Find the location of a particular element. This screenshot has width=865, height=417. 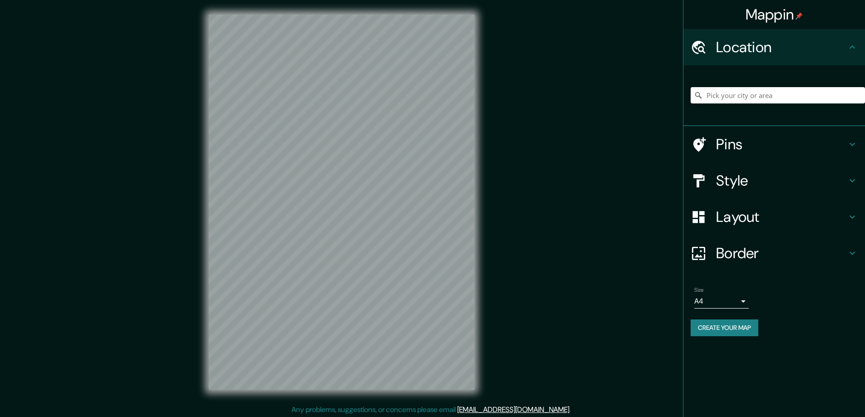

div: Border is located at coordinates (774, 253).